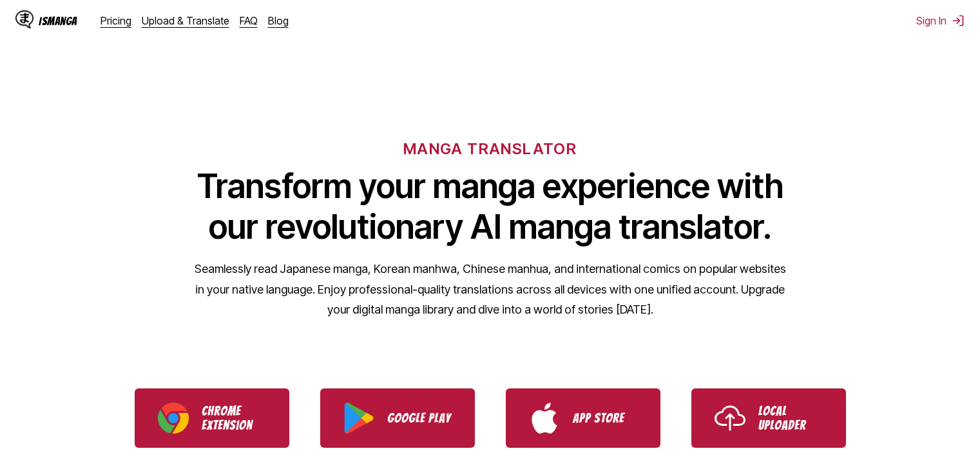 This screenshot has height=471, width=980. I want to click on p: Seamlessly read Japanese manga, Korean manhwa, Chinese manhua, and international comics on popula..., so click(491, 289).